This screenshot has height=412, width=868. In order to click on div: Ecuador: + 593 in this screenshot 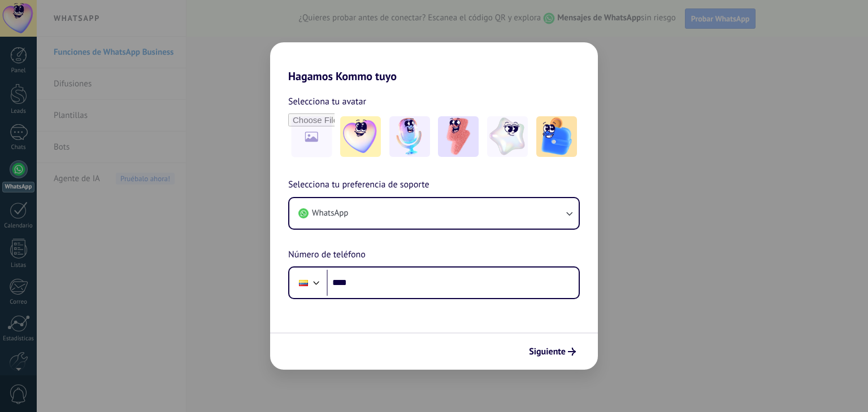, I will do `click(303, 283)`.